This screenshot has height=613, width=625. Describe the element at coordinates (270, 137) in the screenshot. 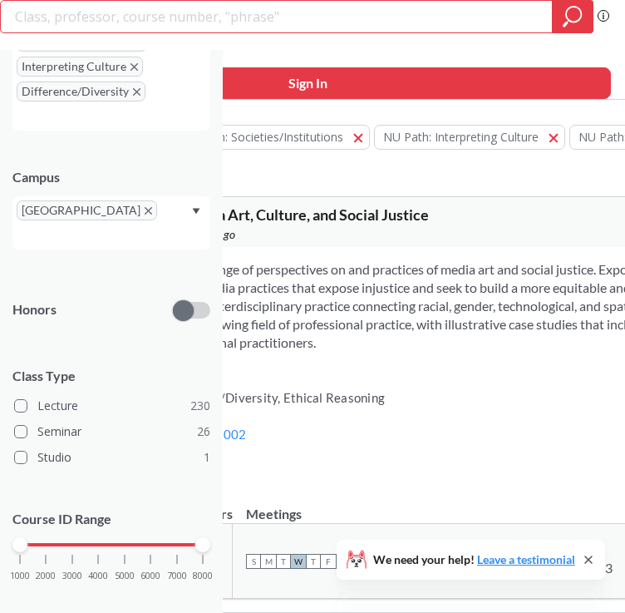

I see `button: NU Path: Societies/Institutions` at that location.